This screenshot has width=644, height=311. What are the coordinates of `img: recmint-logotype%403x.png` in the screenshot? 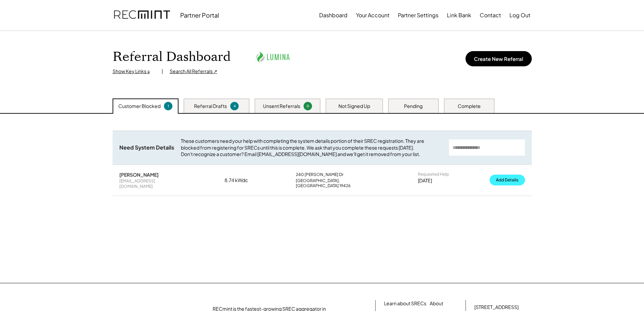 It's located at (142, 15).